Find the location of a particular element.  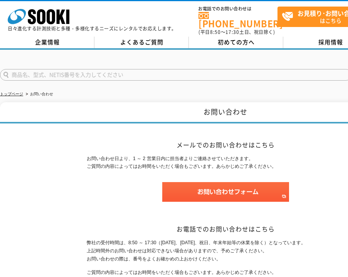

span: 8:50 is located at coordinates (216, 32).